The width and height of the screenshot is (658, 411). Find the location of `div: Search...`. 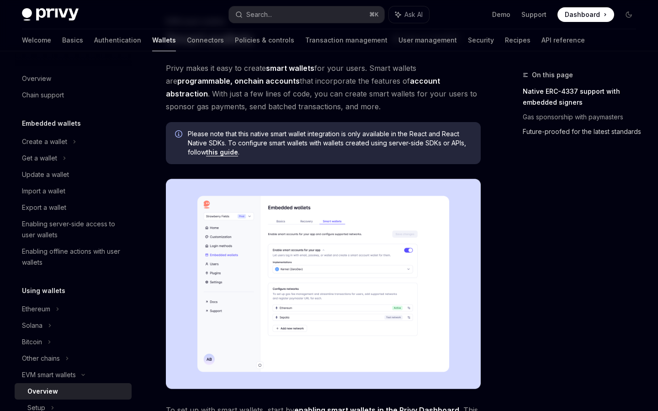

div: Search... is located at coordinates (259, 15).